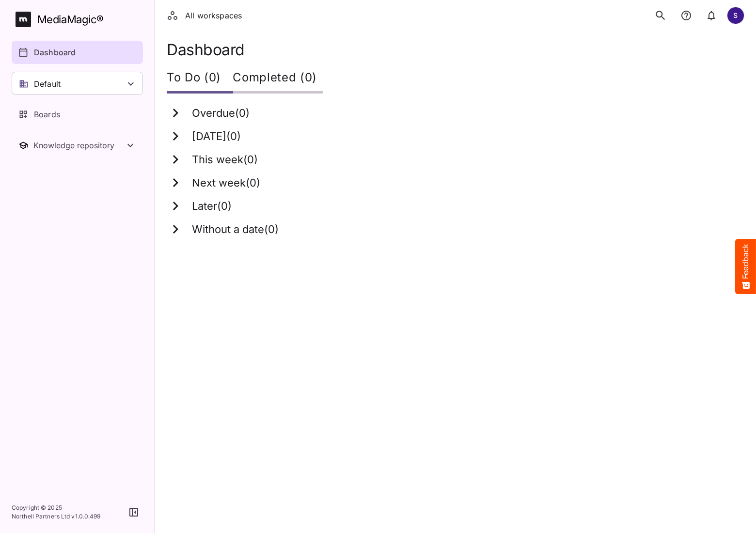  Describe the element at coordinates (77, 114) in the screenshot. I see `a: Boards` at that location.